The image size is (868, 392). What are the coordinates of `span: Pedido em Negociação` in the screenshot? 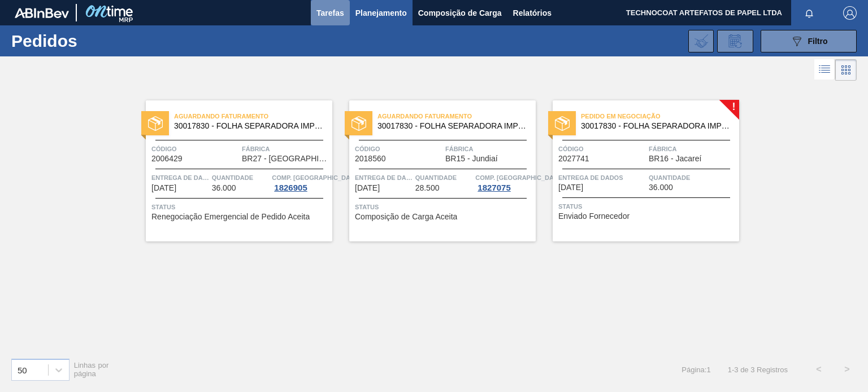 It's located at (660, 116).